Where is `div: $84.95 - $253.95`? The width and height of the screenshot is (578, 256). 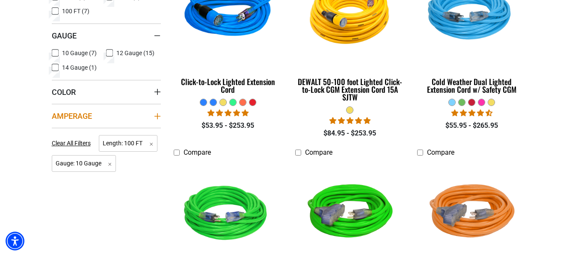 div: $84.95 - $253.95 is located at coordinates (350, 134).